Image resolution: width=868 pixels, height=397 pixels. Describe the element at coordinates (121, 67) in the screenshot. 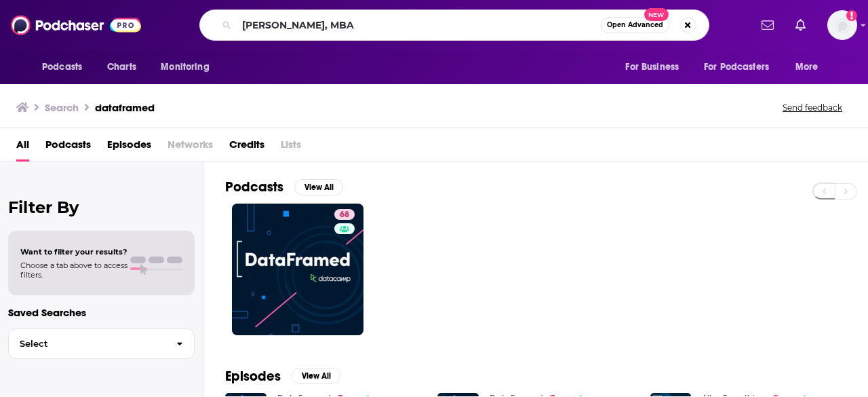

I see `span: Charts` at that location.